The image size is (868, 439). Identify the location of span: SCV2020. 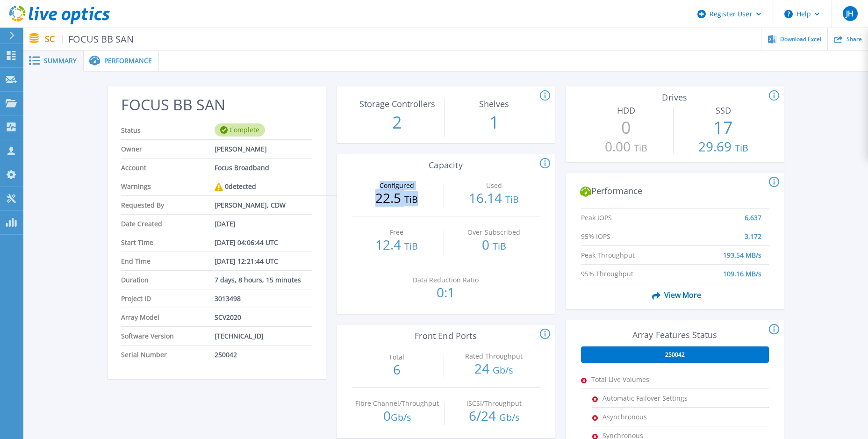
(227, 317).